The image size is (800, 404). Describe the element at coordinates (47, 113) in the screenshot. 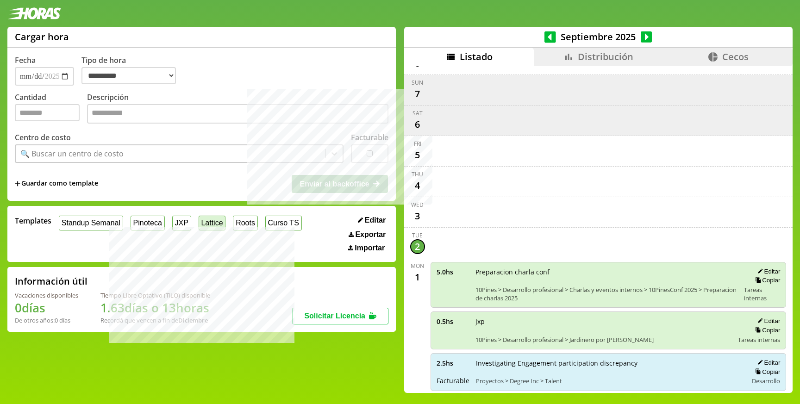

I see `input: Cantidad` at that location.